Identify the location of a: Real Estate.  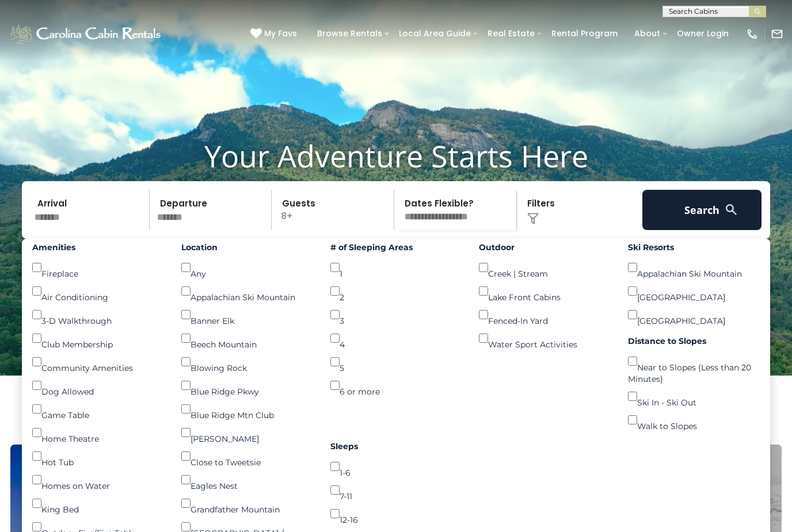
(511, 33).